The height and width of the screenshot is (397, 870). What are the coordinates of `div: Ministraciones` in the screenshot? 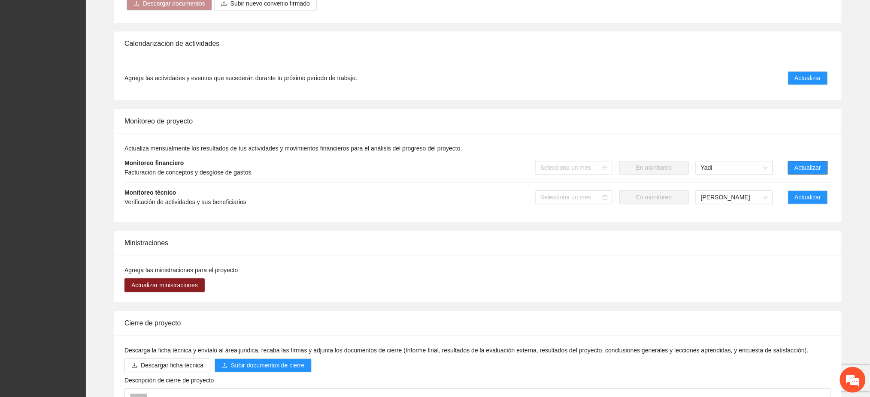 It's located at (478, 243).